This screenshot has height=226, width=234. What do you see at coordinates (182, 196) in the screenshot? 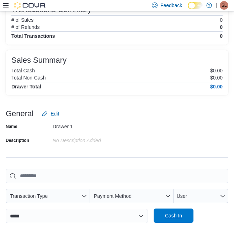
I see `span: User` at bounding box center [182, 196].